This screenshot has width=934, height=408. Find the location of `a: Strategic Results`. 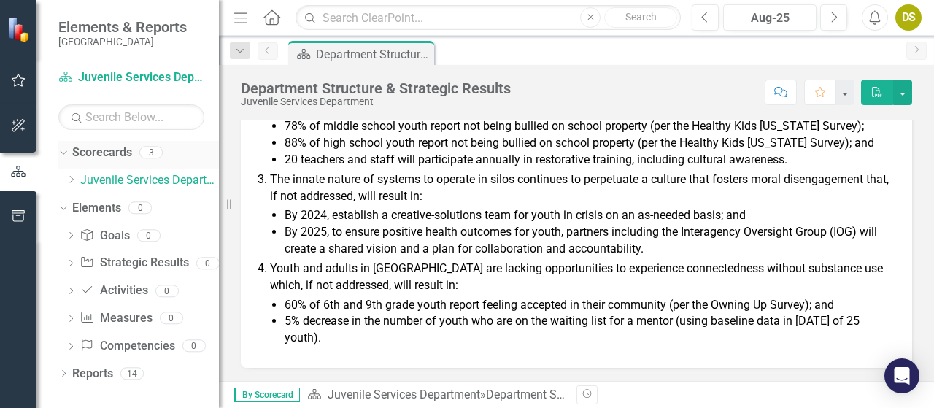

a: Strategic Results is located at coordinates (134, 263).